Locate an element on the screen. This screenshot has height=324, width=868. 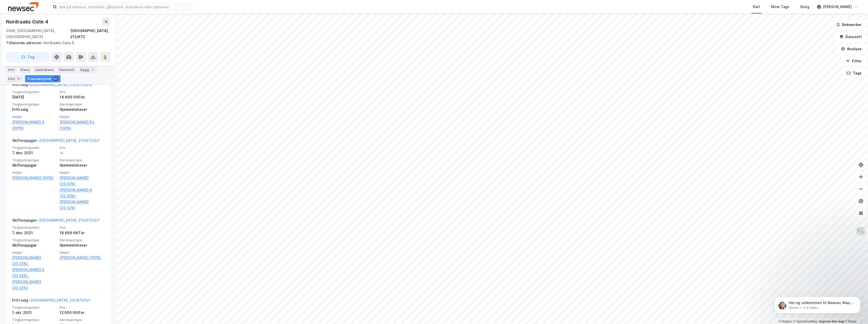
a: Improve this map is located at coordinates (832, 322).